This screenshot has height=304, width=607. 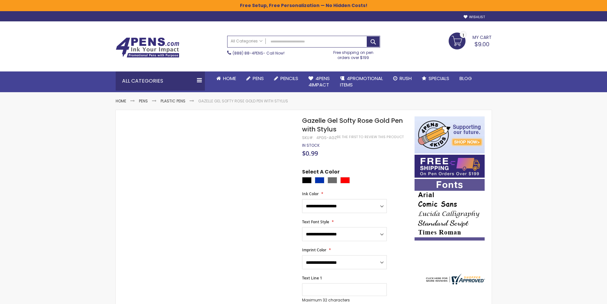 What do you see at coordinates (286, 78) in the screenshot?
I see `a: Pencils` at bounding box center [286, 78].